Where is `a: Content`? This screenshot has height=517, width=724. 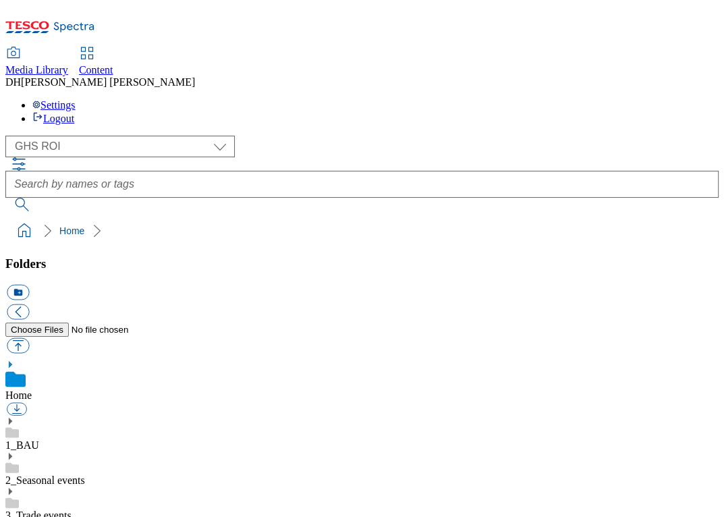
a: Content is located at coordinates (96, 62).